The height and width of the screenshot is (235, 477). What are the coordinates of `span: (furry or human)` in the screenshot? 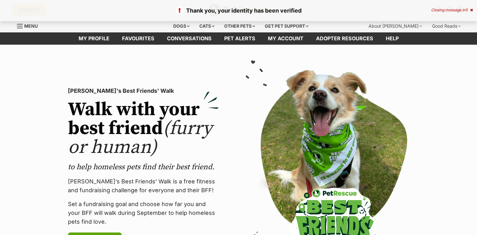 It's located at (140, 138).